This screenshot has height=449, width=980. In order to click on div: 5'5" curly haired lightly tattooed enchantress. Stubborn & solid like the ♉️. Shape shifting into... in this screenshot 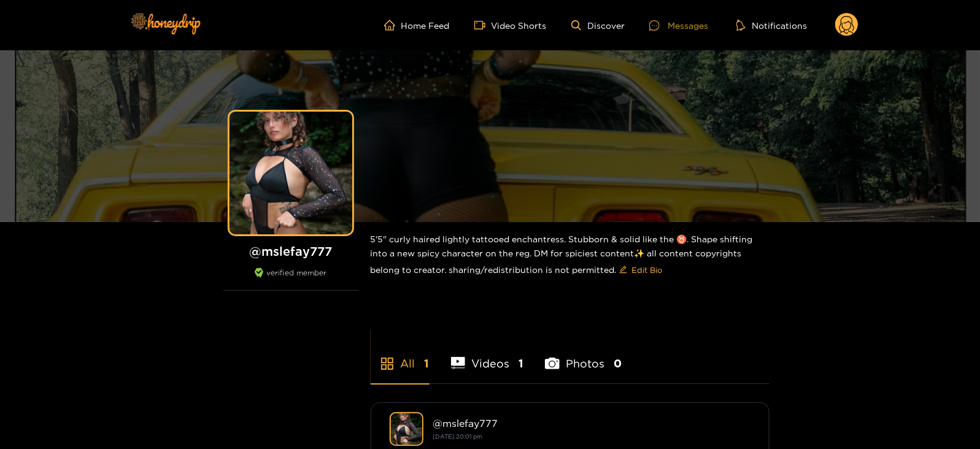, I will do `click(570, 256)`.